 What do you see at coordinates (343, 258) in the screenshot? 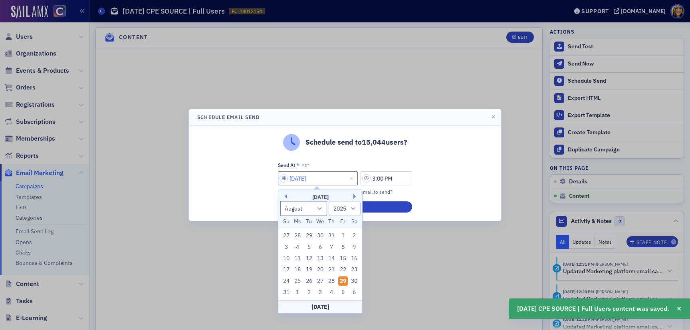
I see `div: Choose Friday, August 15th, 2025` at bounding box center [343, 258].